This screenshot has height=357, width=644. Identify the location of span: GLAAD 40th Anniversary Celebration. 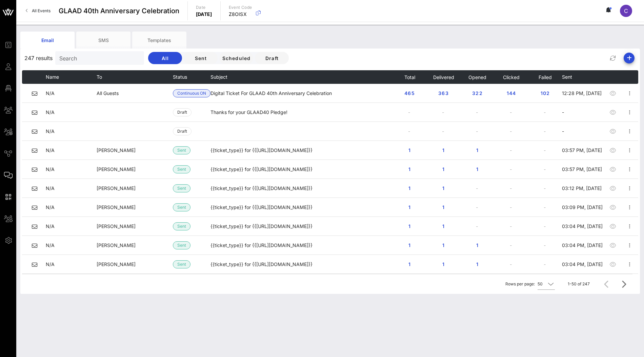
(119, 11).